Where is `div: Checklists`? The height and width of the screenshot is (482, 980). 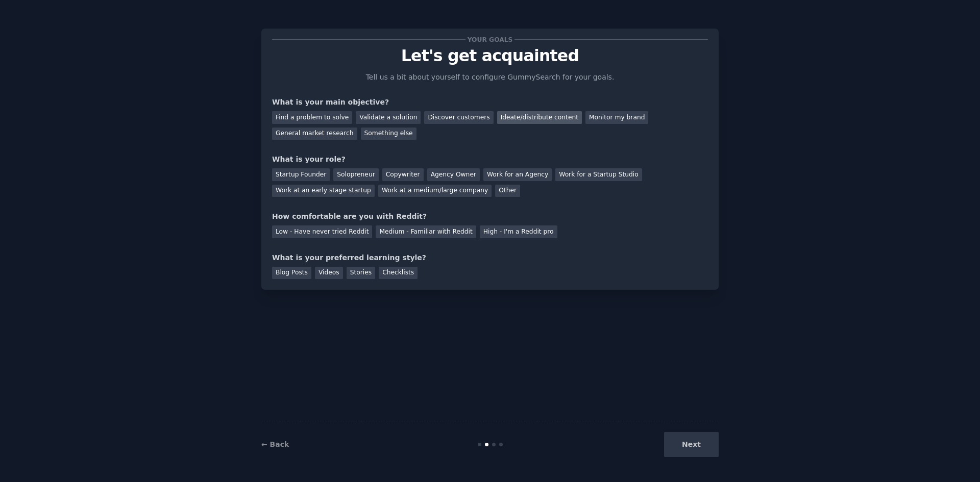
div: Checklists is located at coordinates (398, 273).